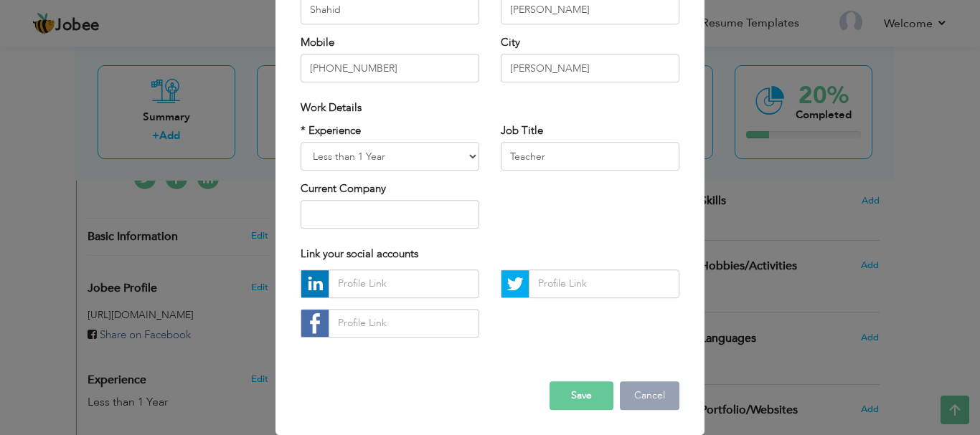 This screenshot has width=980, height=435. I want to click on label: City, so click(510, 42).